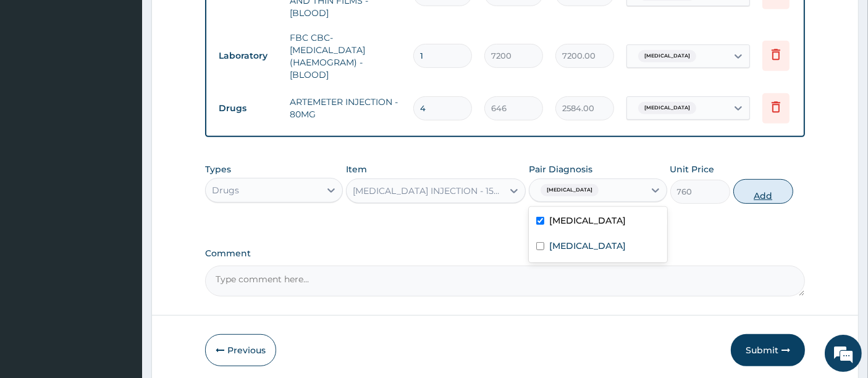  What do you see at coordinates (248, 108) in the screenshot?
I see `td: Drugs` at bounding box center [248, 108].